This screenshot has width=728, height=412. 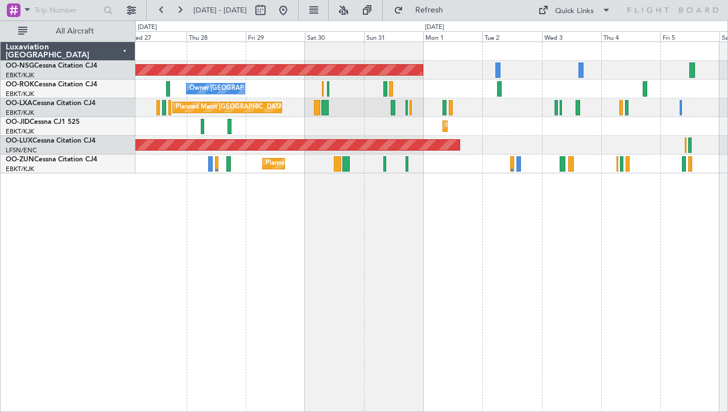 What do you see at coordinates (631, 36) in the screenshot?
I see `div: Thu 4` at bounding box center [631, 36].